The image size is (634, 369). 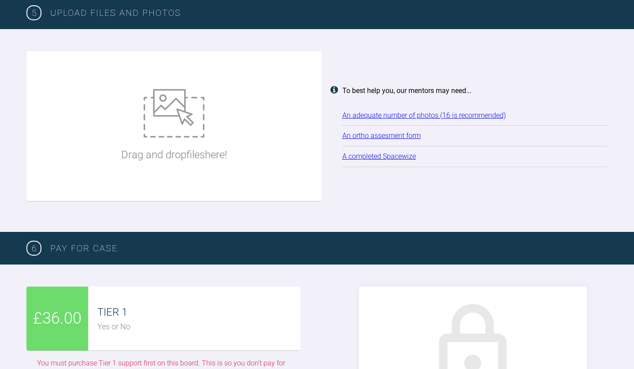 What do you see at coordinates (407, 90) in the screenshot?
I see `strong: To best help you, our mentors may need...` at bounding box center [407, 90].